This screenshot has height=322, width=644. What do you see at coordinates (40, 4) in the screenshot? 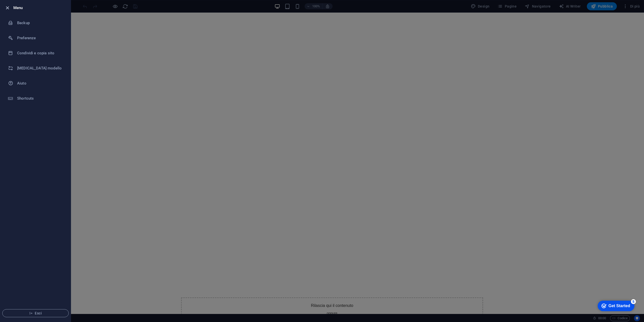
I see `div: 5` at bounding box center [40, 4].